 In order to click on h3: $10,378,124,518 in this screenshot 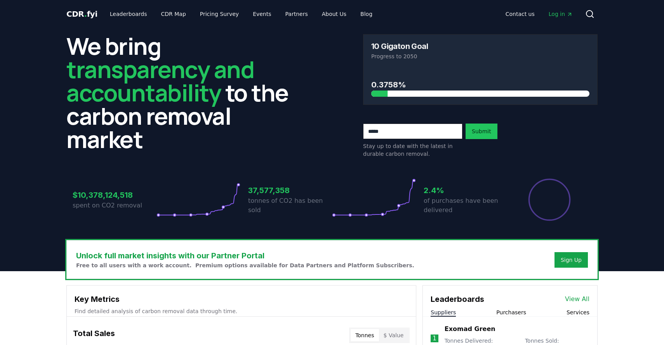, I will do `click(115, 195)`.